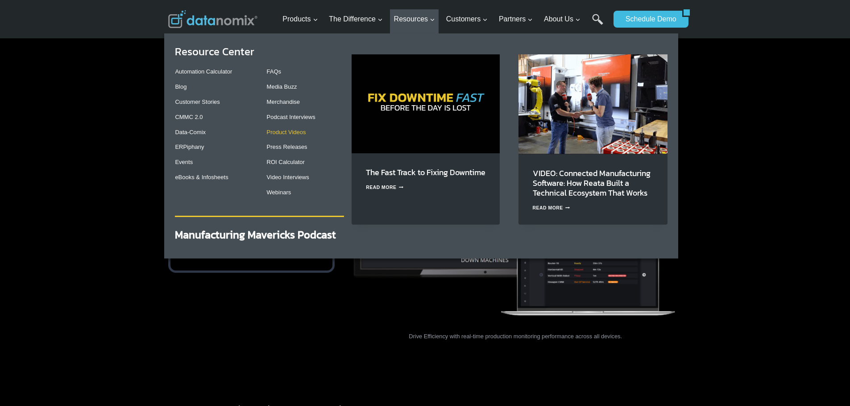  Describe the element at coordinates (190, 132) in the screenshot. I see `a: Data-Comix` at that location.